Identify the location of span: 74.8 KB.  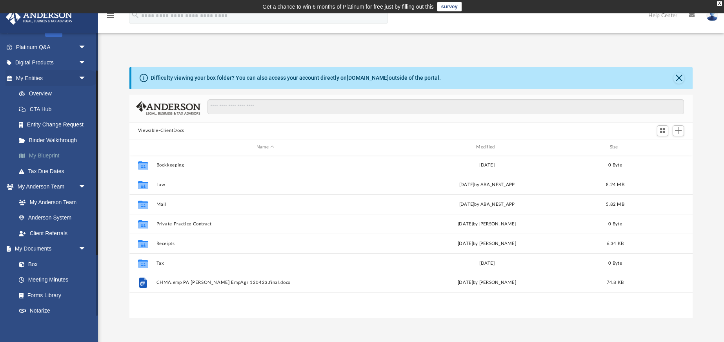
(615, 282).